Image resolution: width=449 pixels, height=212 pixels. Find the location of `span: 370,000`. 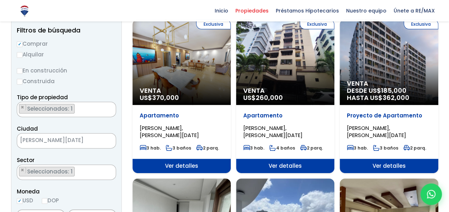

span: 370,000 is located at coordinates (165, 98).